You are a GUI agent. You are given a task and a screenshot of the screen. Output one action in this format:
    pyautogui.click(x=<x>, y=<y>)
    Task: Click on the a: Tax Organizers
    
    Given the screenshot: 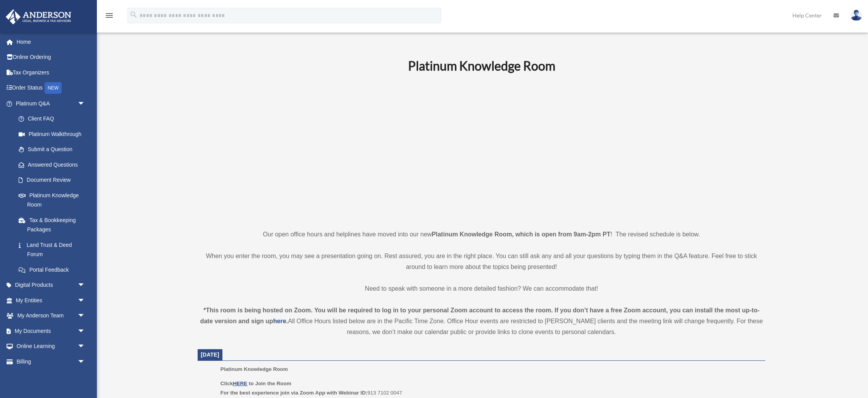 What is the action you would take?
    pyautogui.click(x=51, y=72)
    